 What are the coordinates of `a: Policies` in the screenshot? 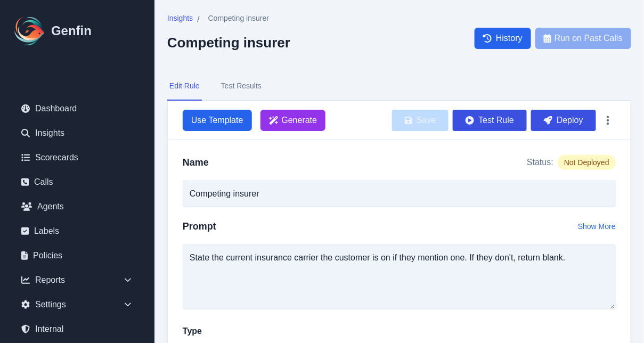 It's located at (77, 256).